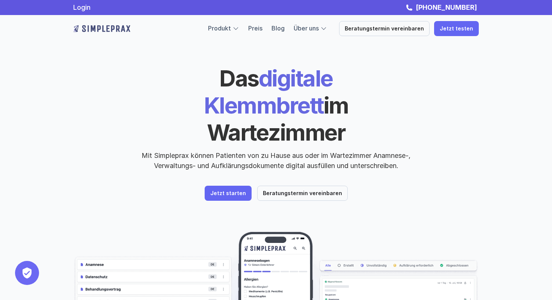 Image resolution: width=552 pixels, height=300 pixels. I want to click on a: Login, so click(82, 7).